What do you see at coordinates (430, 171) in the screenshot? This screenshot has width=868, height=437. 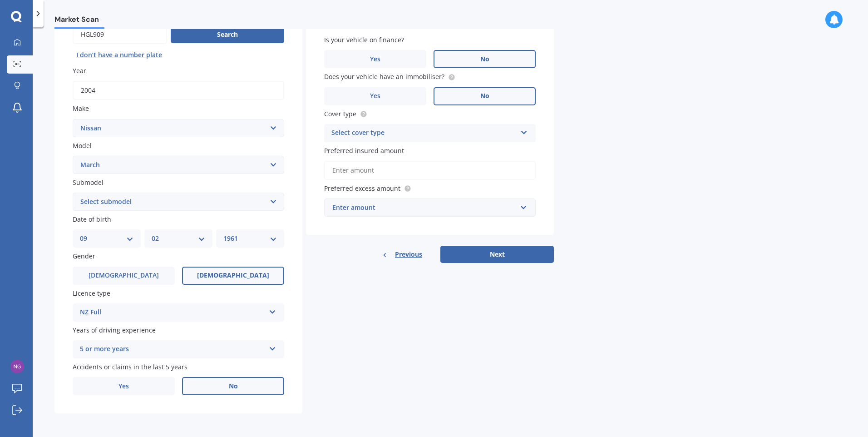 I see `input: Enter amount` at bounding box center [430, 171].